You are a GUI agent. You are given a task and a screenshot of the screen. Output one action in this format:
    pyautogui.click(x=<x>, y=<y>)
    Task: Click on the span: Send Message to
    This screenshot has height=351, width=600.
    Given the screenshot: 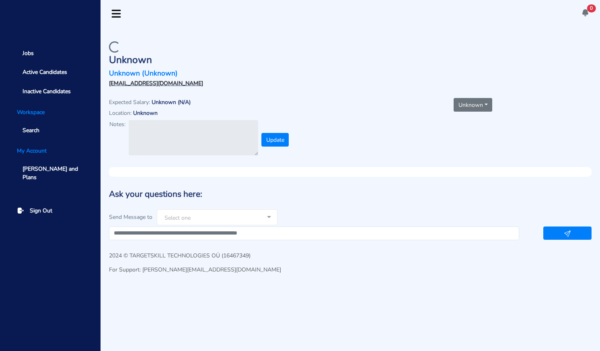 What is the action you would take?
    pyautogui.click(x=131, y=217)
    